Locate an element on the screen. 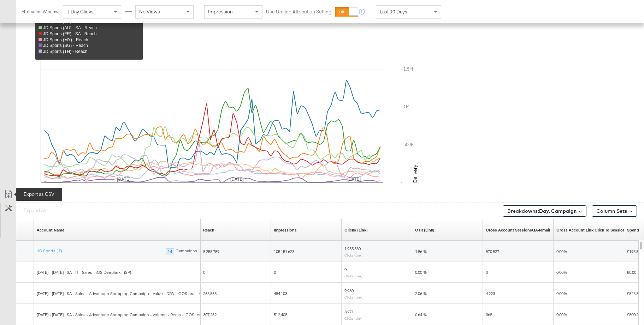 Image resolution: width=644 pixels, height=325 pixels. span: JD Sports (TH) - Reach is located at coordinates (65, 51).